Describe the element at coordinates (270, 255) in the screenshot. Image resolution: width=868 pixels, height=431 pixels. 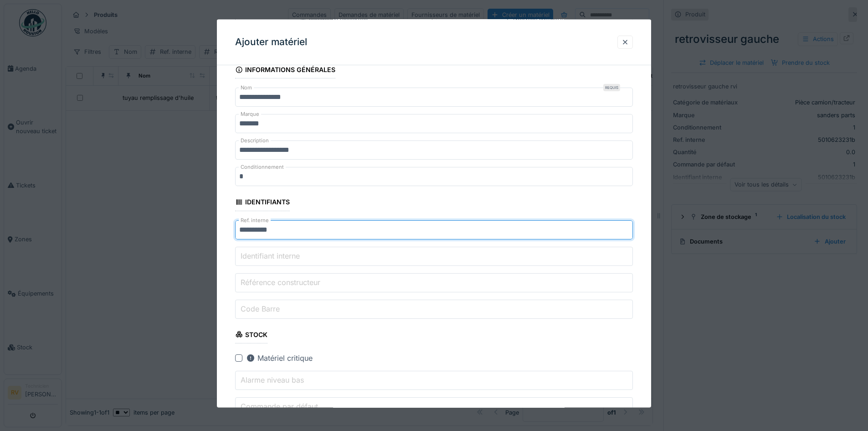
I see `label: Identifiant interne` at that location.